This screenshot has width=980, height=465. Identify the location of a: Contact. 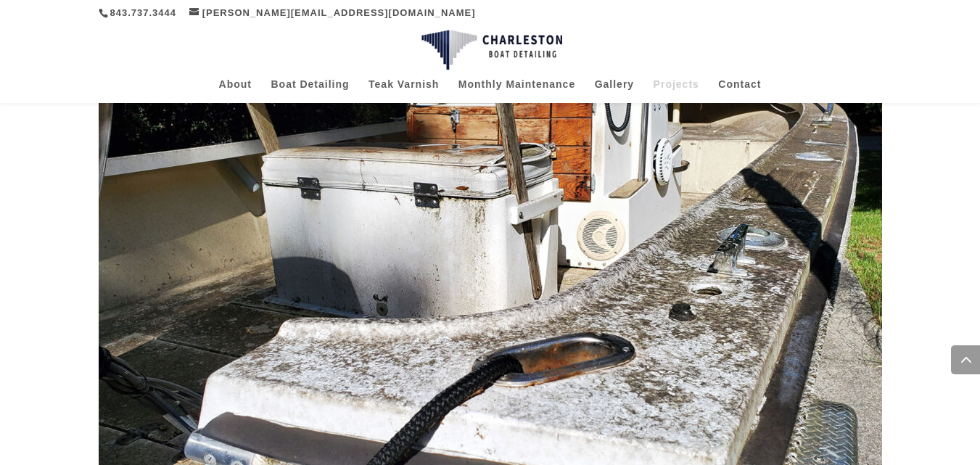
(739, 91).